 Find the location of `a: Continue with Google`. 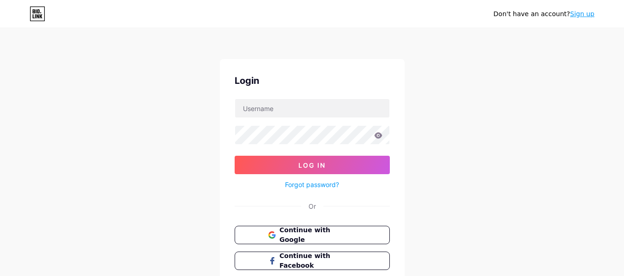

a: Continue with Google is located at coordinates (312, 235).